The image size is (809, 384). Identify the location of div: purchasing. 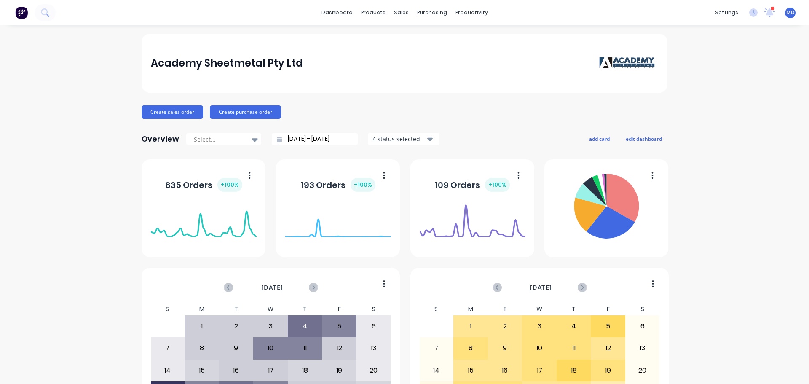
(432, 13).